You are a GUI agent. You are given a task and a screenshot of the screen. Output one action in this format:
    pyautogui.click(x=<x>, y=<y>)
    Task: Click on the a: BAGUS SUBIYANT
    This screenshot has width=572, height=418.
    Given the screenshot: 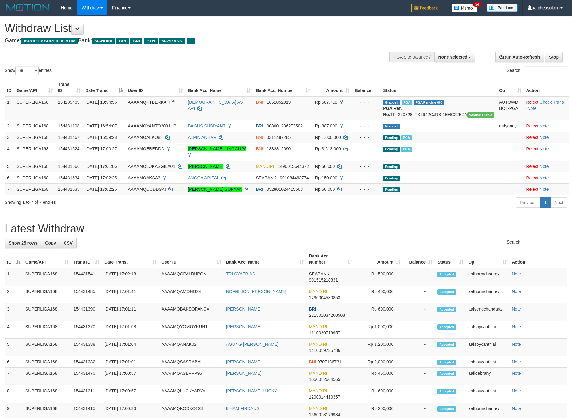 What is the action you would take?
    pyautogui.click(x=207, y=126)
    